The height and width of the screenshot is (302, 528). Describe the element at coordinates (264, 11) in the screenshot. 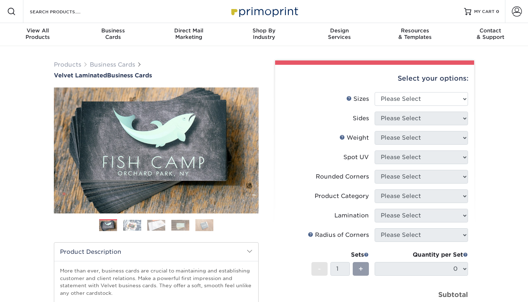

I see `img: Primoprint` at that location.